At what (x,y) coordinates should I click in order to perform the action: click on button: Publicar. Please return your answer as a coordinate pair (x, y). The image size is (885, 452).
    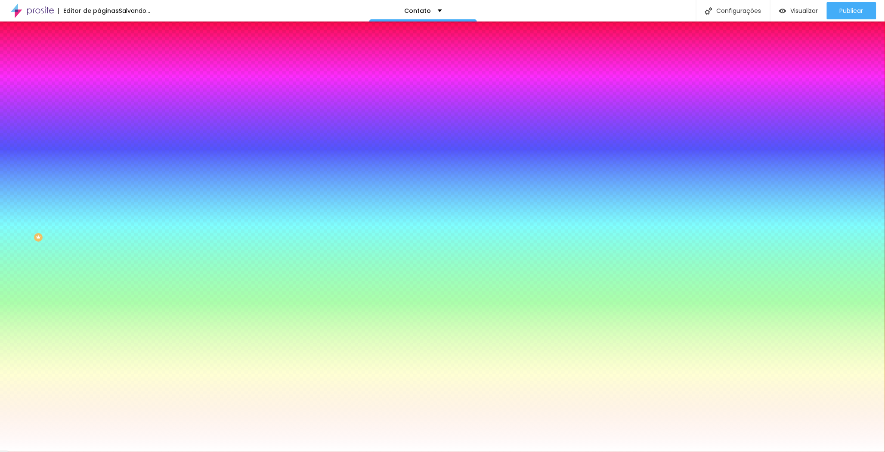
    Looking at the image, I should click on (851, 11).